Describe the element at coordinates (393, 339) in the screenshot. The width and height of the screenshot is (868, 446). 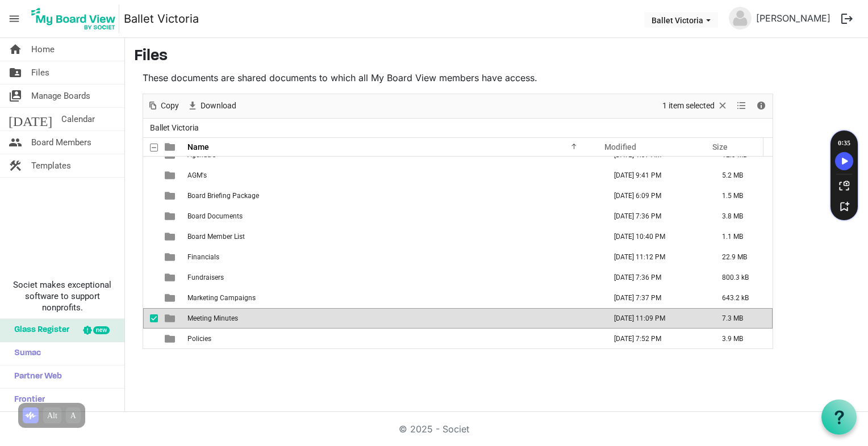
I see `td: Policies is template cell column header Name` at that location.